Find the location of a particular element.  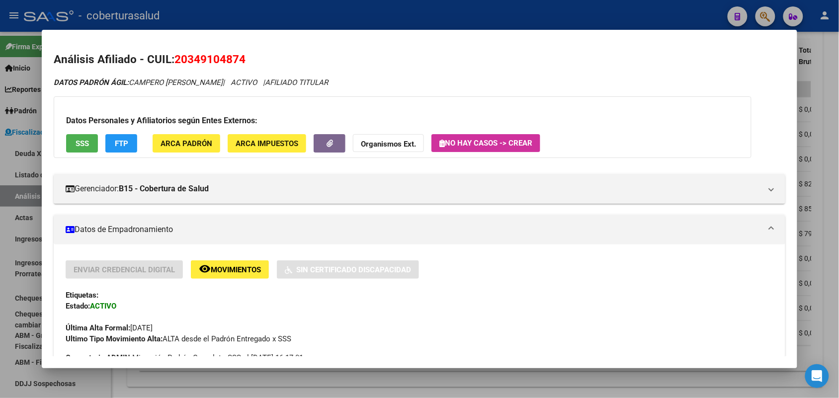

strong: Etiquetas: is located at coordinates (82, 295).